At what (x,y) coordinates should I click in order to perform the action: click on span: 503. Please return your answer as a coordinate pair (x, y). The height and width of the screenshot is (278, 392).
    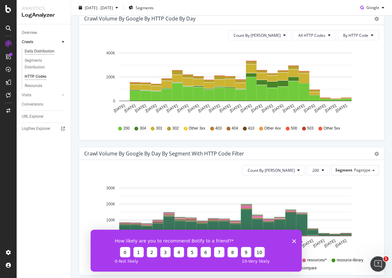
    Looking at the image, I should click on (311, 128).